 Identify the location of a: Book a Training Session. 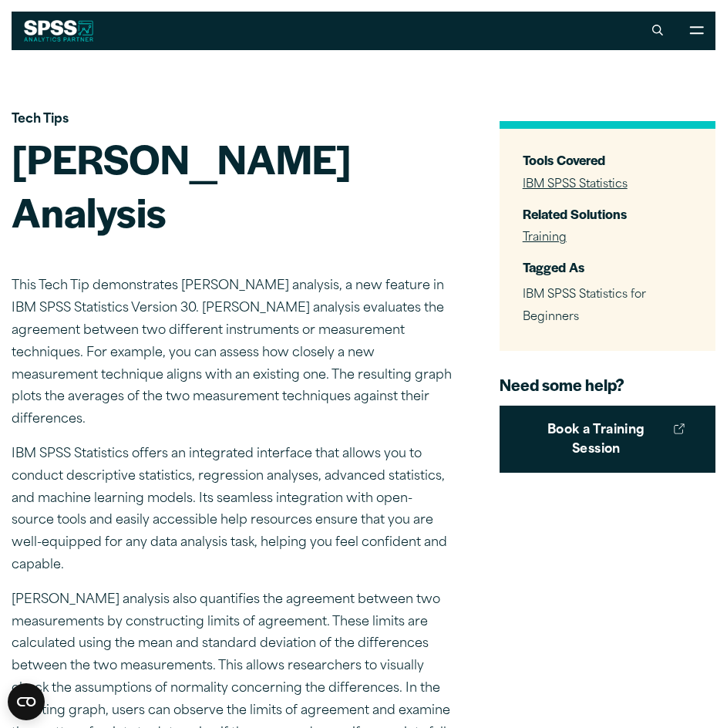
(608, 439).